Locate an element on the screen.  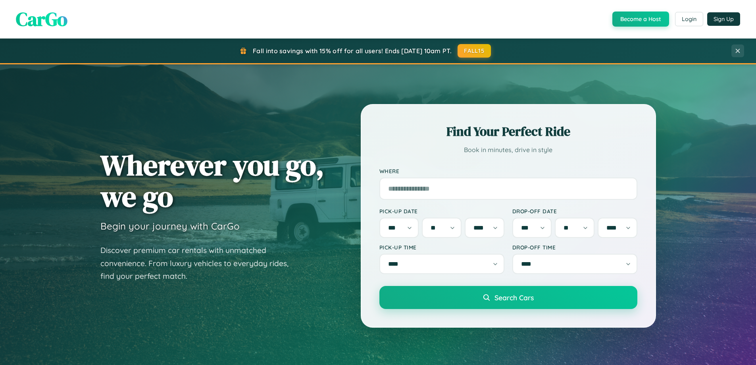
button: Login is located at coordinates (689, 19).